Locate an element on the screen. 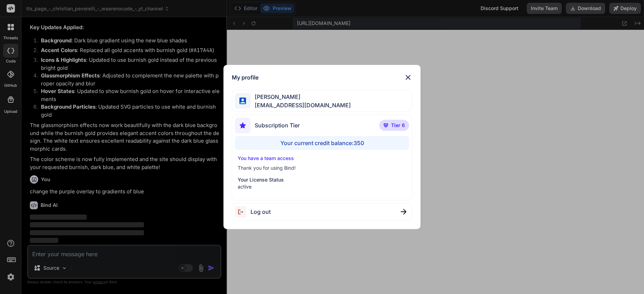 The image size is (644, 294). p: Thank you for using Bind! is located at coordinates (322, 168).